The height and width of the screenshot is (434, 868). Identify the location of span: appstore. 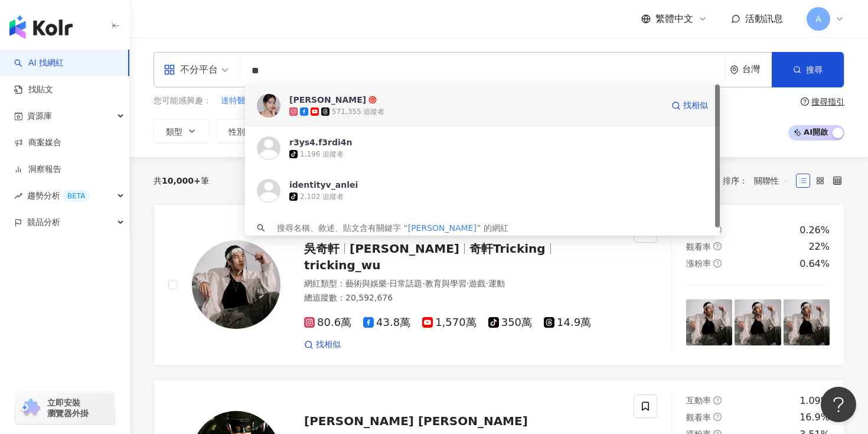
(170, 70).